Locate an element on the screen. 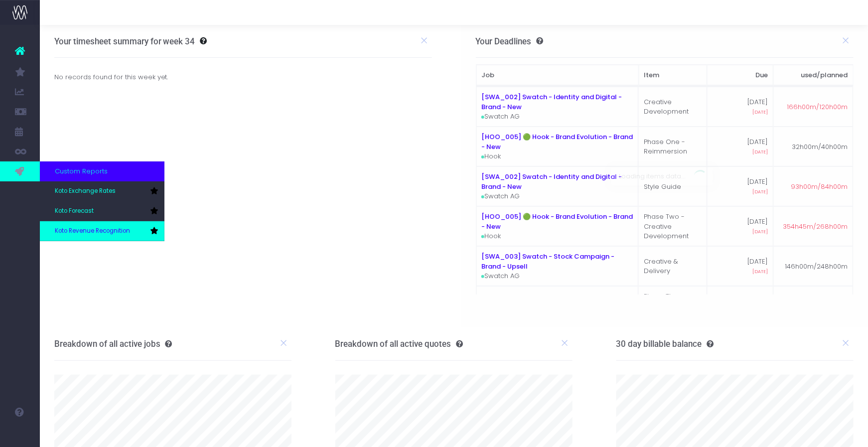 The width and height of the screenshot is (868, 447). span: Custom Reports is located at coordinates (82, 171).